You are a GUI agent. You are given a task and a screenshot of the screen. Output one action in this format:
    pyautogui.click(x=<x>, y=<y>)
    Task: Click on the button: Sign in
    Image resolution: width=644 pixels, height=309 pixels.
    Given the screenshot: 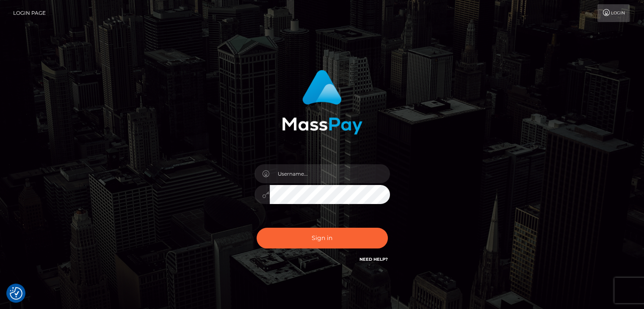 What is the action you would take?
    pyautogui.click(x=322, y=238)
    